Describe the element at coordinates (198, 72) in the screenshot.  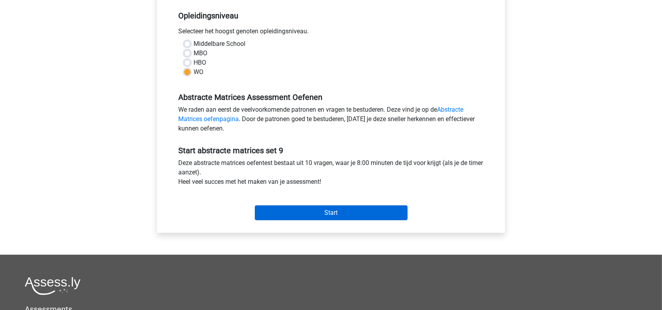
I see `label: WO` at that location.